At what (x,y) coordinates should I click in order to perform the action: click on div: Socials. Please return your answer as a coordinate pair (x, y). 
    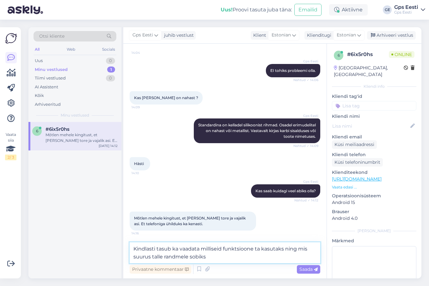
    Looking at the image, I should click on (109, 49).